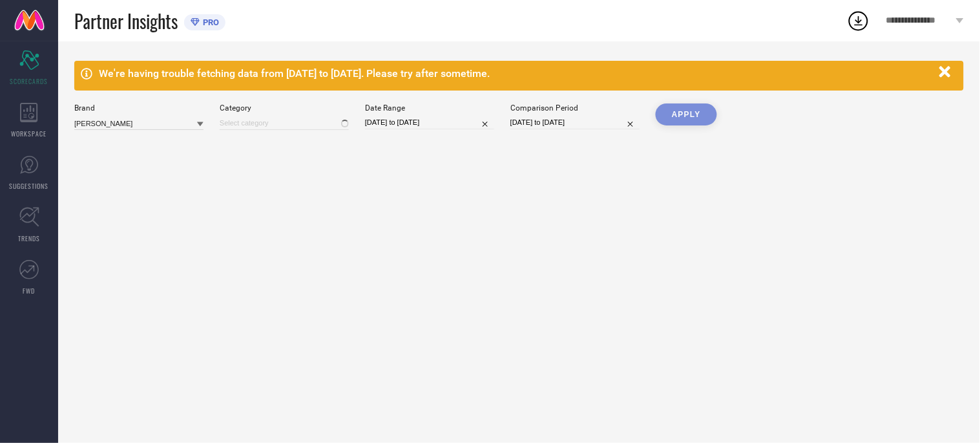 This screenshot has width=980, height=443. Describe the element at coordinates (29, 238) in the screenshot. I see `span: TRENDS` at that location.